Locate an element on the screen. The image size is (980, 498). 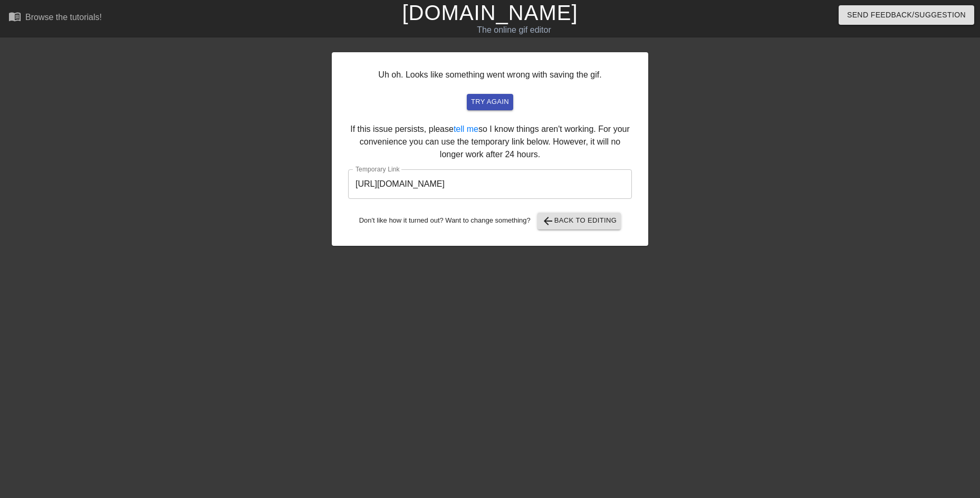
div: Uh oh. Looks like something went wrong with saving the gif. If this issue persists, please so I k... is located at coordinates (490, 149).